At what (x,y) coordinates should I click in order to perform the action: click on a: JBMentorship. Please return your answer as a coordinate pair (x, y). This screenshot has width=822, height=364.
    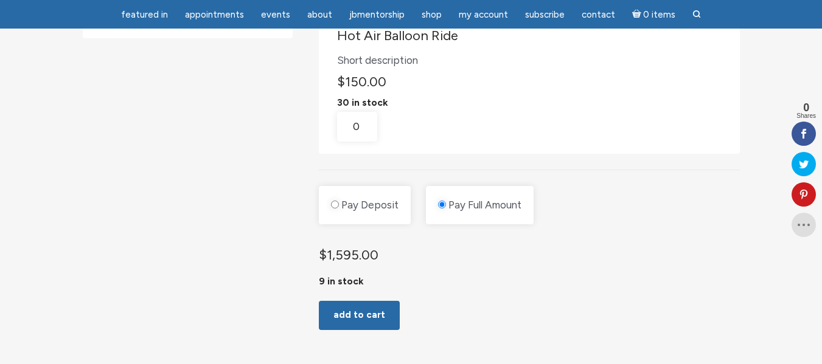
    Looking at the image, I should click on (376, 15).